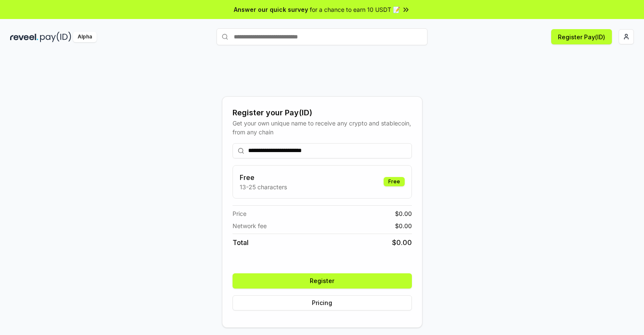  Describe the element at coordinates (85, 37) in the screenshot. I see `div: Alpha` at that location.